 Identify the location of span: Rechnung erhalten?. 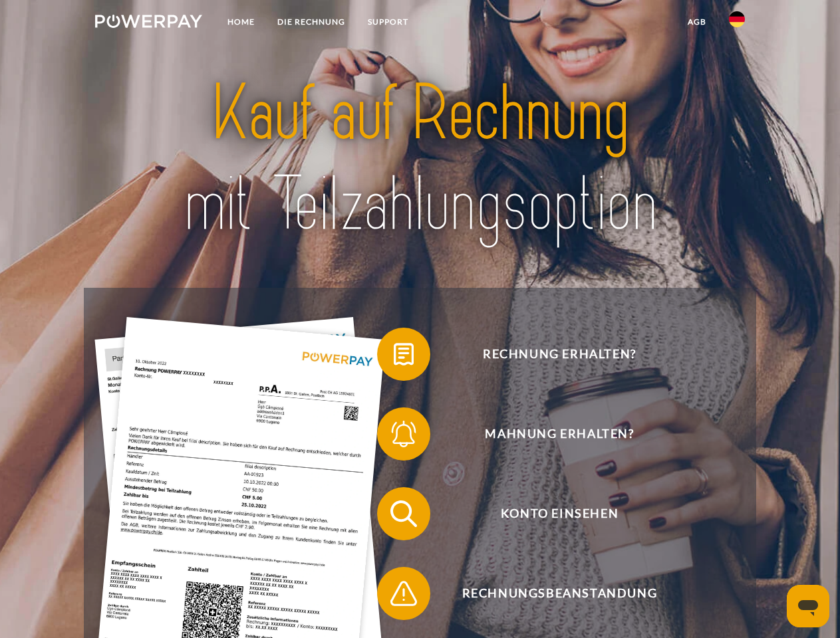
(559, 355).